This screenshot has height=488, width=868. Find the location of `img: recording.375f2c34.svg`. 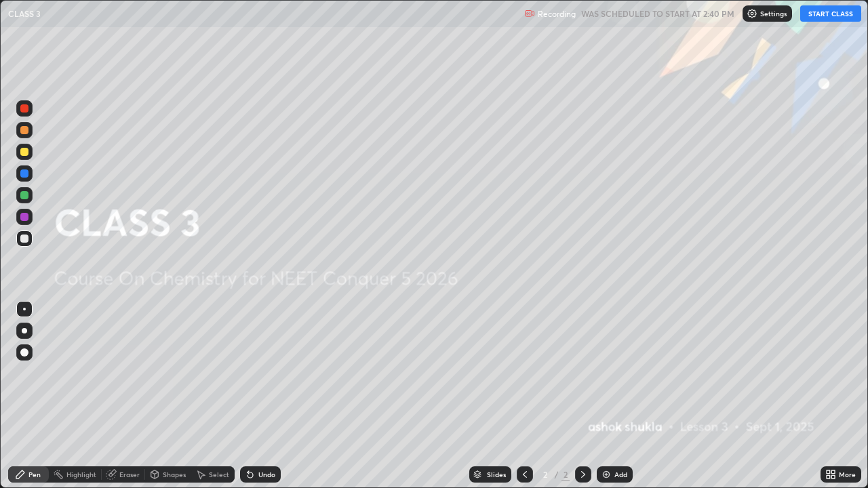

img: recording.375f2c34.svg is located at coordinates (530, 13).